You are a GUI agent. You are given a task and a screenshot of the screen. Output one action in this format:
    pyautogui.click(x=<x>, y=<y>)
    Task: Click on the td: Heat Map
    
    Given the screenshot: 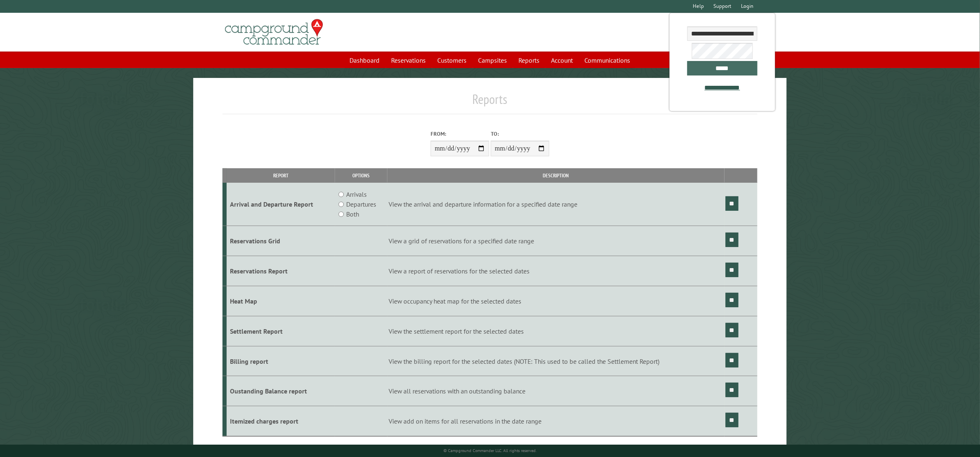 What is the action you would take?
    pyautogui.click(x=280, y=301)
    